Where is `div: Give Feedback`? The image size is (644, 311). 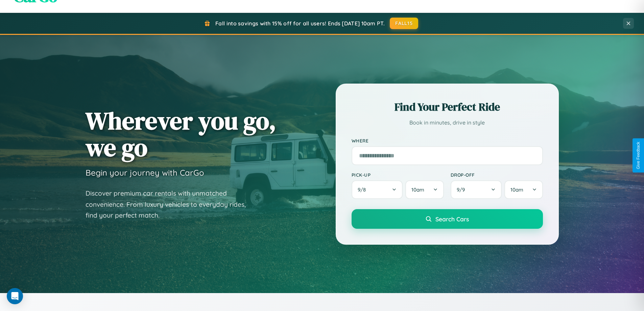 div: Give Feedback is located at coordinates (638, 156).